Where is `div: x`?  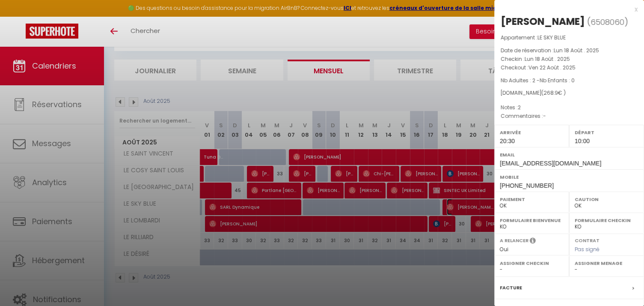 div: x is located at coordinates (566, 9).